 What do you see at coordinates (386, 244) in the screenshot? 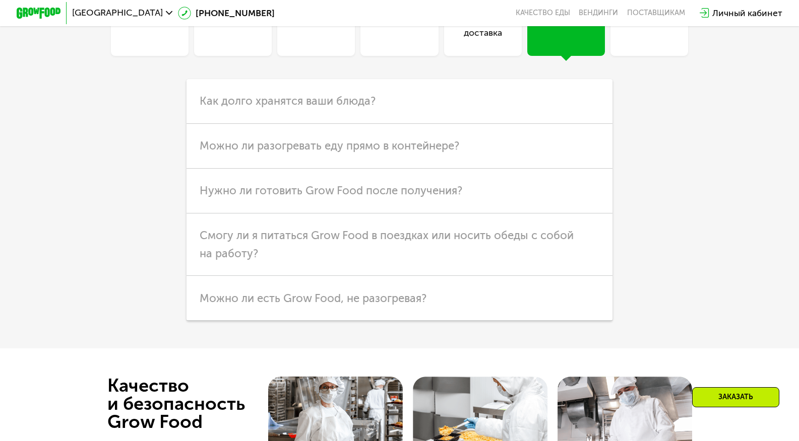
I see `span: Смогу ли я питаться Grow Food в поездках или носить обеды с собой на работу?` at bounding box center [386, 244].